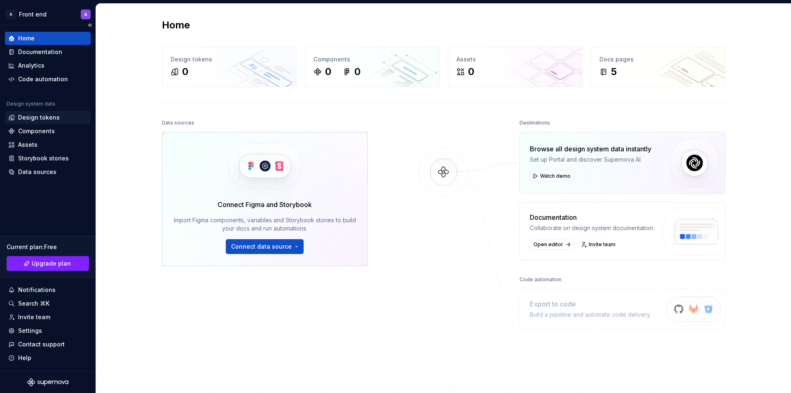 The width and height of the screenshot is (791, 393). What do you see at coordinates (548, 244) in the screenshot?
I see `span: Open editor` at bounding box center [548, 244].